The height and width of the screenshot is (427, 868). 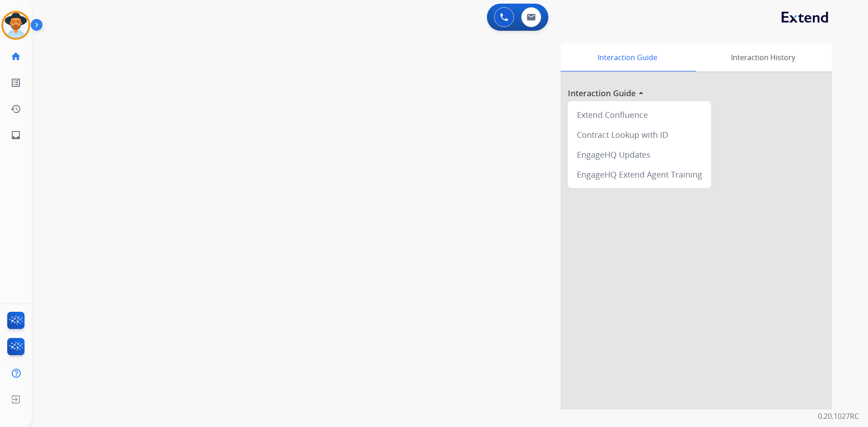 I want to click on div: EngageHQ Extend Agent Training, so click(x=639, y=174).